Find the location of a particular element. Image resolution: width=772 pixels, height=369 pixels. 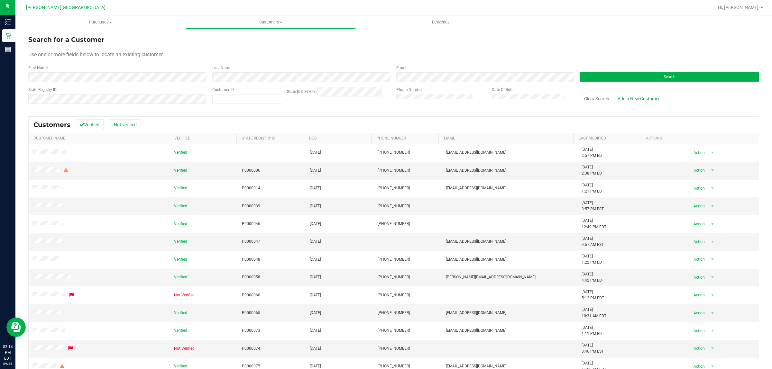

inline-svg: Reports is located at coordinates (8, 50).